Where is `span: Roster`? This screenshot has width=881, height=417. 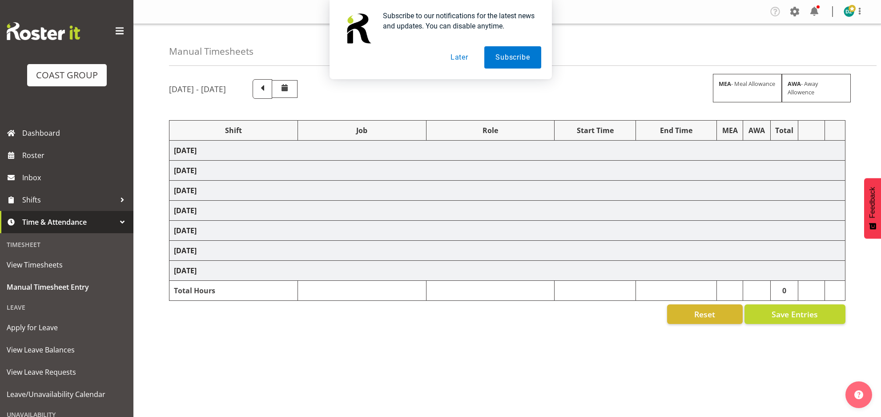 span: Roster is located at coordinates (76, 155).